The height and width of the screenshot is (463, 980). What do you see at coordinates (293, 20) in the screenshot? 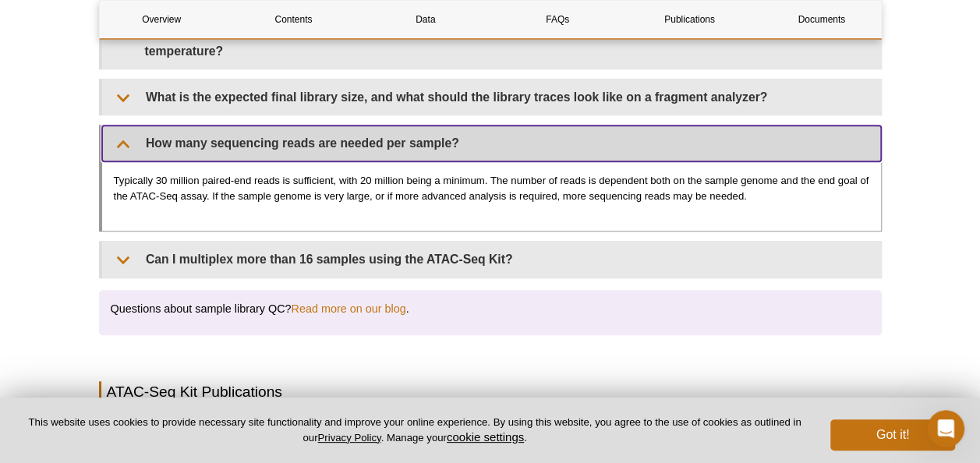
I see `a: Contents` at bounding box center [293, 20].